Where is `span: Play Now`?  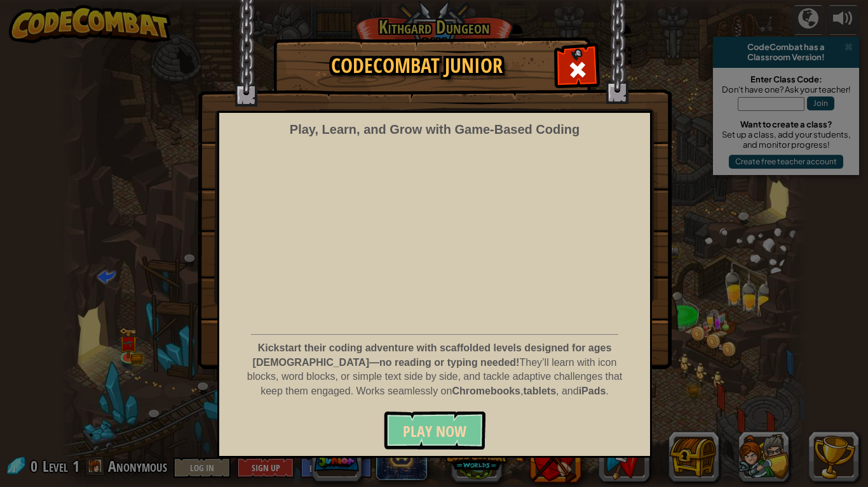
span: Play Now is located at coordinates (434, 432).